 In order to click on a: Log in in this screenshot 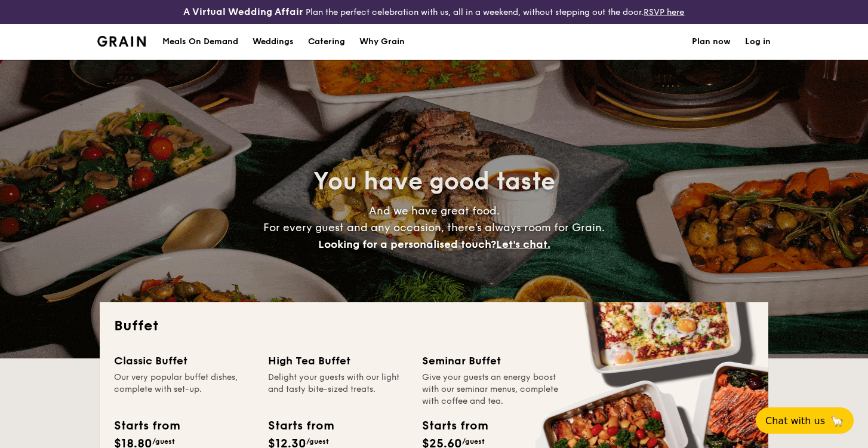, I will do `click(757, 42)`.